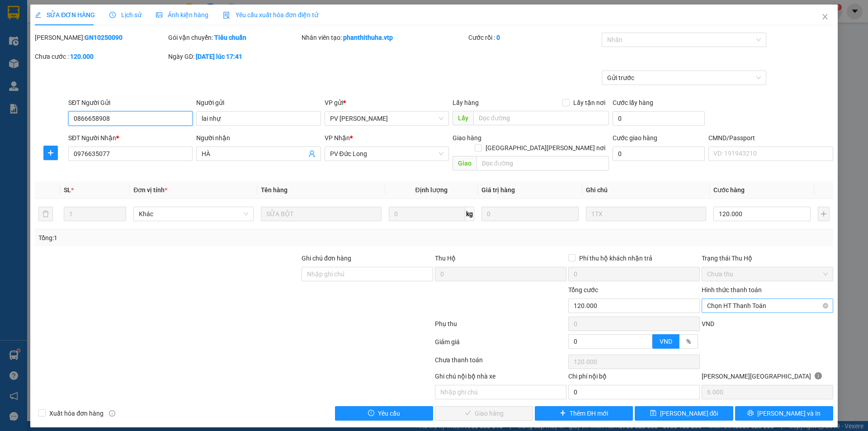  I want to click on button: exclamation-circleYêu cầu, so click(383, 413).